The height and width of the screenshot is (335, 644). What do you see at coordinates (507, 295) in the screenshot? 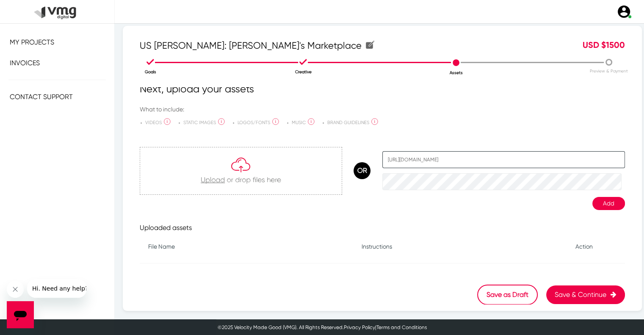
I see `button: Save as Draft` at bounding box center [507, 295].